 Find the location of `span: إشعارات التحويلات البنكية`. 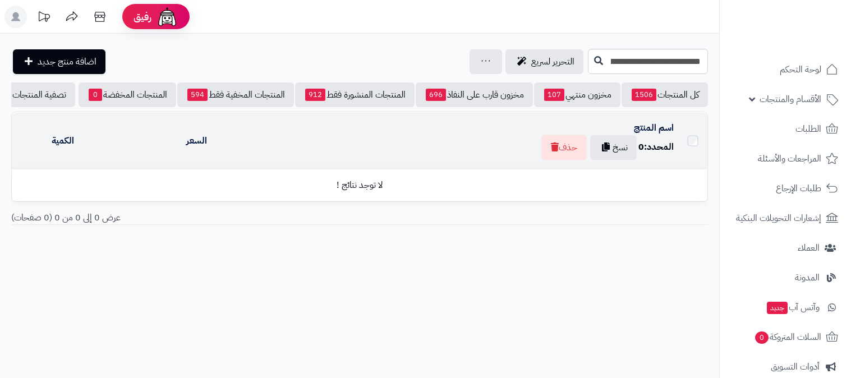

span: إشعارات التحويلات البنكية is located at coordinates (779, 218).